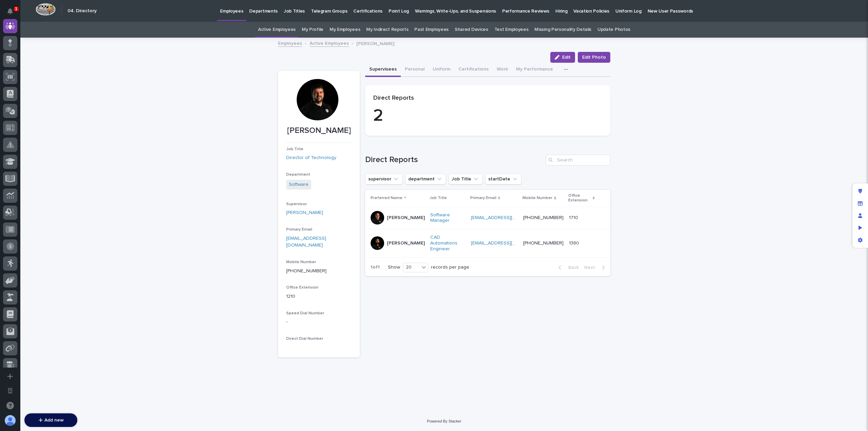 The image size is (868, 431). What do you see at coordinates (431, 30) in the screenshot?
I see `a: Past Employees` at bounding box center [431, 30].